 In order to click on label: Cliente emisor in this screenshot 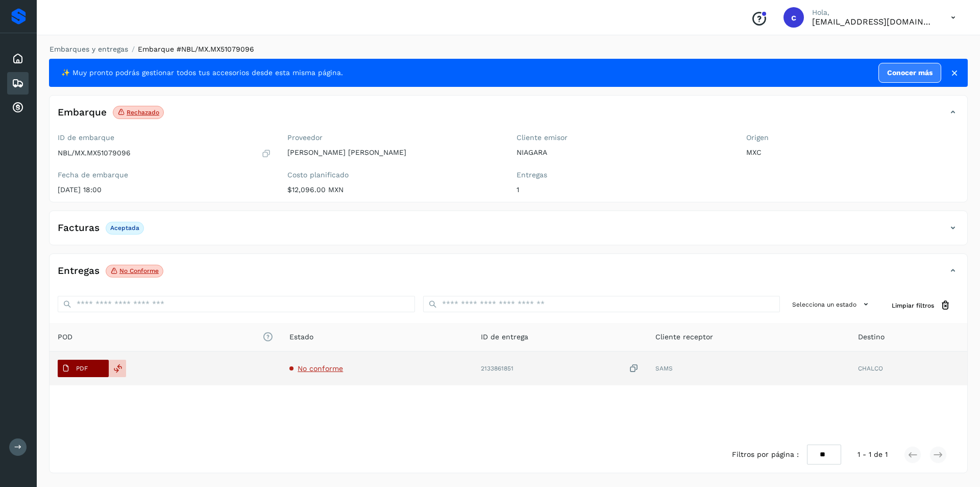, I will do `click(623, 137)`.